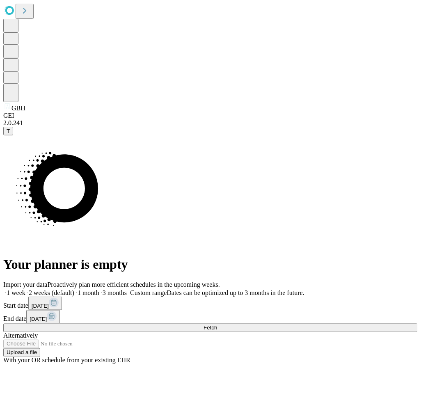 The image size is (421, 400). Describe the element at coordinates (8, 131) in the screenshot. I see `button: T` at that location.